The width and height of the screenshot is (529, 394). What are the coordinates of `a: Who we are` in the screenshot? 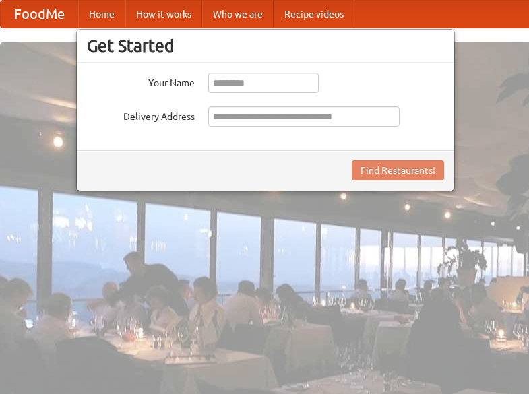 It's located at (238, 14).